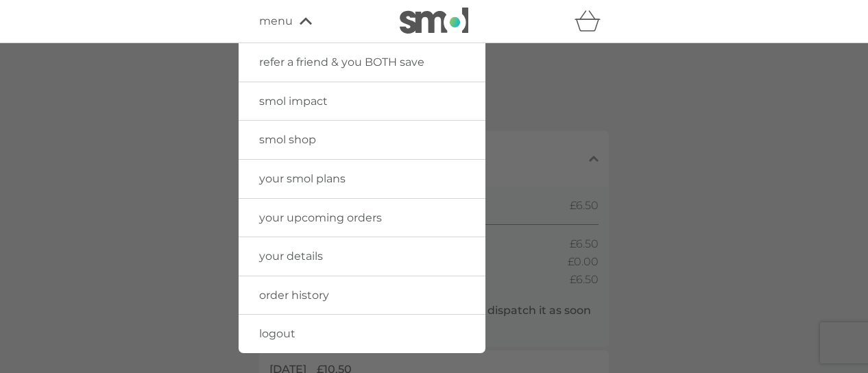 The image size is (868, 373). What do you see at coordinates (362, 140) in the screenshot?
I see `a: smol shop` at bounding box center [362, 140].